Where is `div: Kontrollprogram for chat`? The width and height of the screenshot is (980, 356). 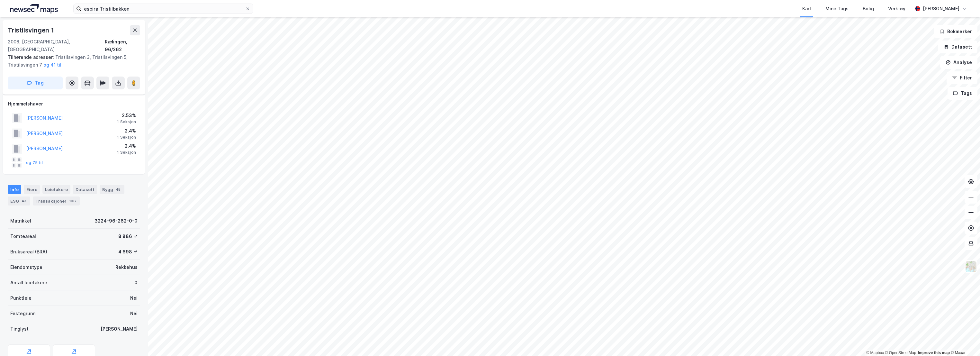
div: Kontrollprogram for chat is located at coordinates (964, 341).